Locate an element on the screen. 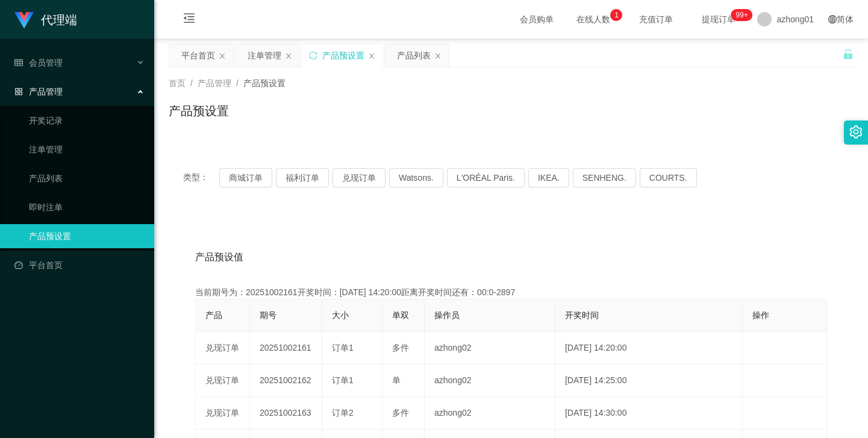 The image size is (868, 438). div: 产品列表 is located at coordinates (413, 55).